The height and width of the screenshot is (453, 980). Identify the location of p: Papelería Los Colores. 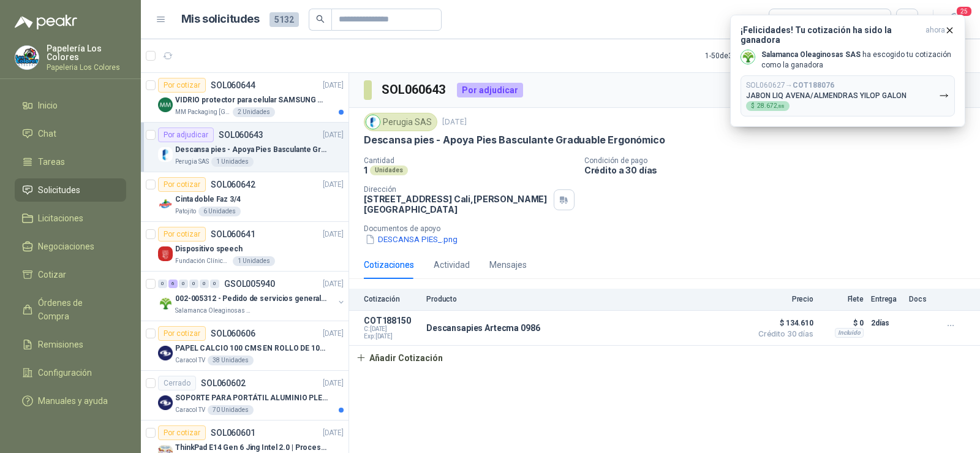
(86, 53).